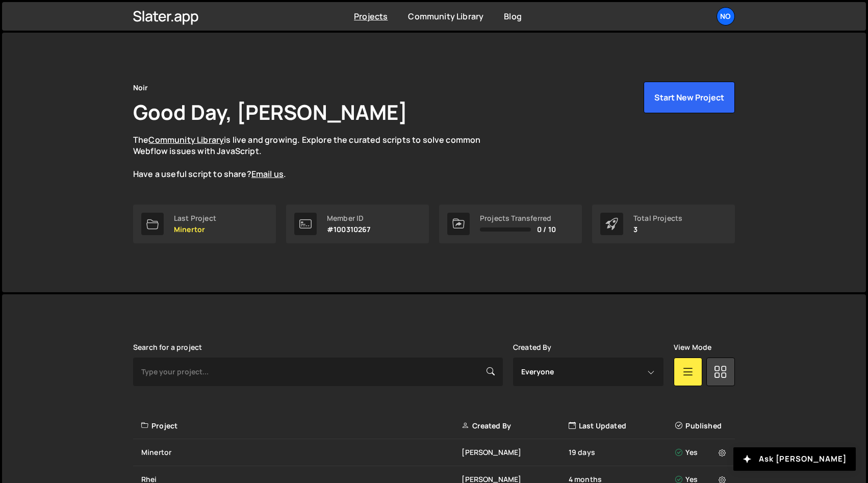  What do you see at coordinates (318, 372) in the screenshot?
I see `input: Type your project...` at bounding box center [318, 372].